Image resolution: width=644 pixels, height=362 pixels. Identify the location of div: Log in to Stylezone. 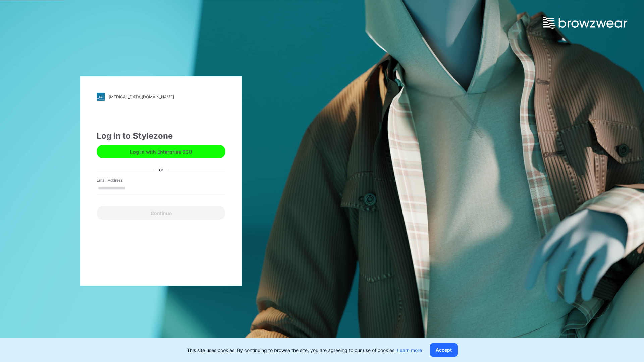
(161, 137).